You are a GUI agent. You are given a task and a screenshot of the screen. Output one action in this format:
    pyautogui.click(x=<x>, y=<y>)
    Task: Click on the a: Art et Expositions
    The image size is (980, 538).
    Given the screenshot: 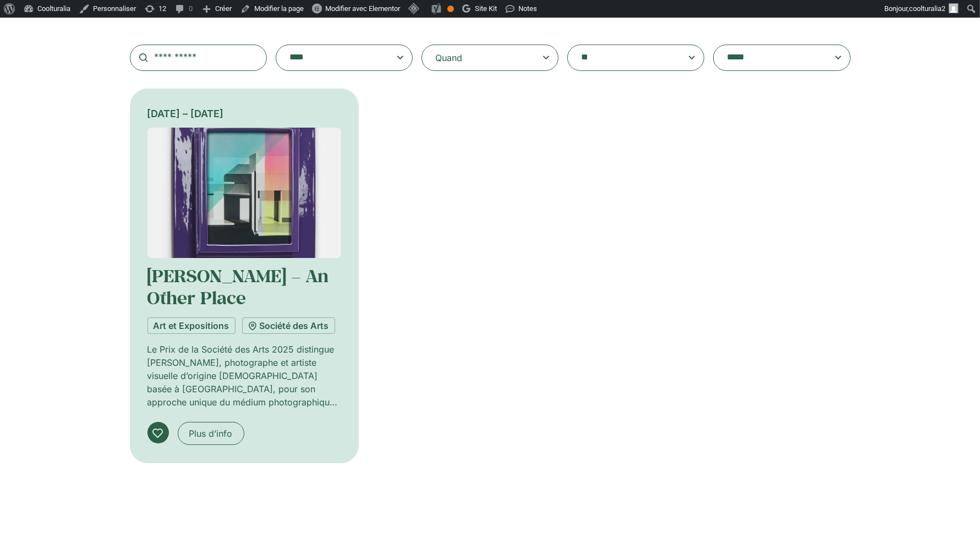 What is the action you would take?
    pyautogui.click(x=192, y=326)
    